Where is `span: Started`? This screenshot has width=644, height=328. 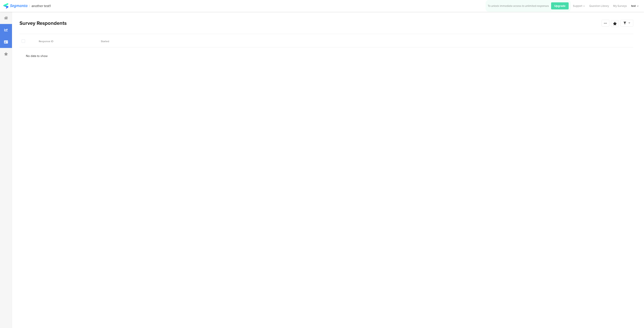 span: Started is located at coordinates (105, 41).